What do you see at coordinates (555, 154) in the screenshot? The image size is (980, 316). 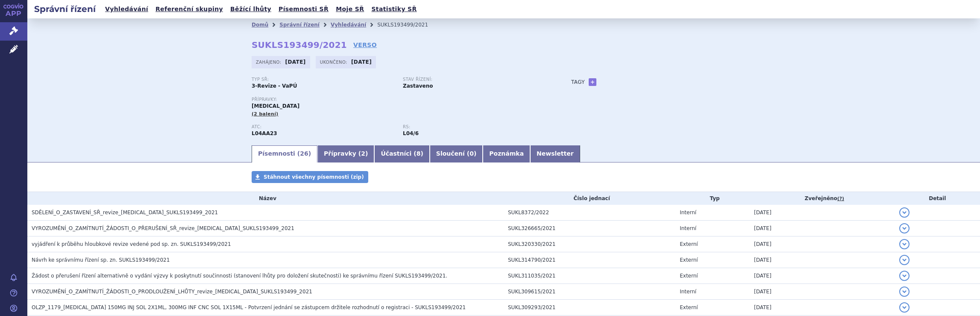 I see `a: Newsletter` at bounding box center [555, 154].